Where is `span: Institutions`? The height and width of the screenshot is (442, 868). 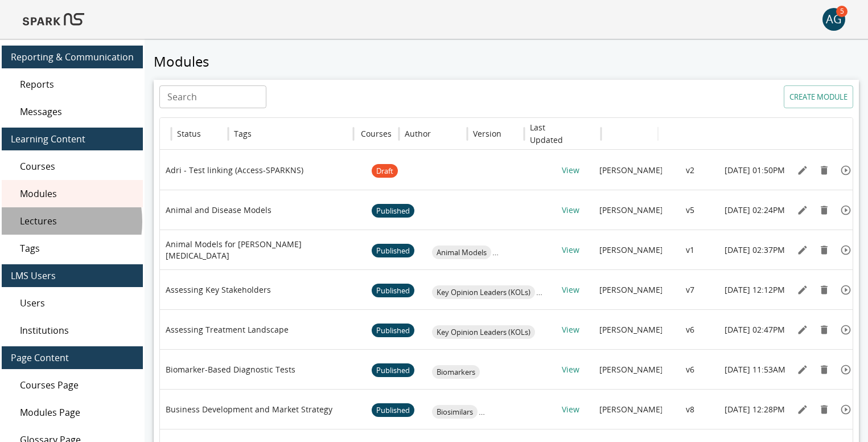
span: Institutions is located at coordinates (77, 330).